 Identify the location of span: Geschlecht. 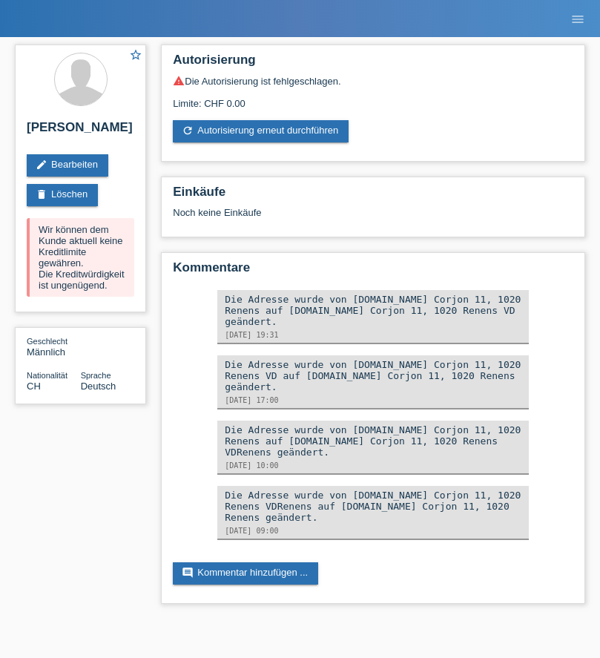
(47, 341).